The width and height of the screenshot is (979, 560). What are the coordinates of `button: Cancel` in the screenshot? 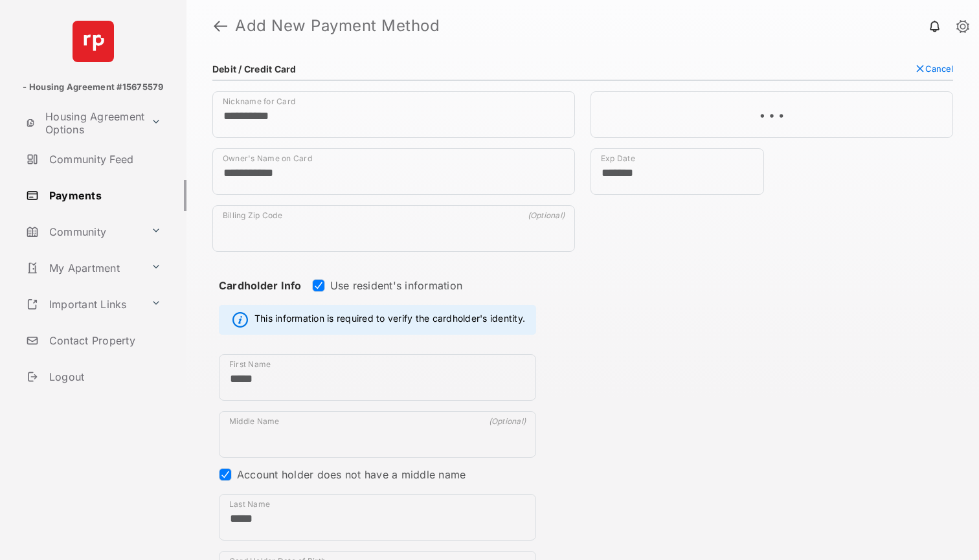 It's located at (934, 69).